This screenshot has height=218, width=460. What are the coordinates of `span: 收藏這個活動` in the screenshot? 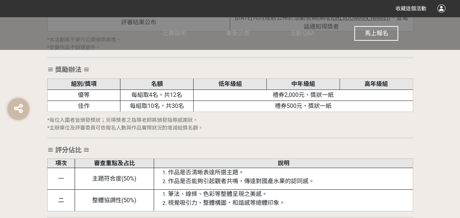 It's located at (411, 8).